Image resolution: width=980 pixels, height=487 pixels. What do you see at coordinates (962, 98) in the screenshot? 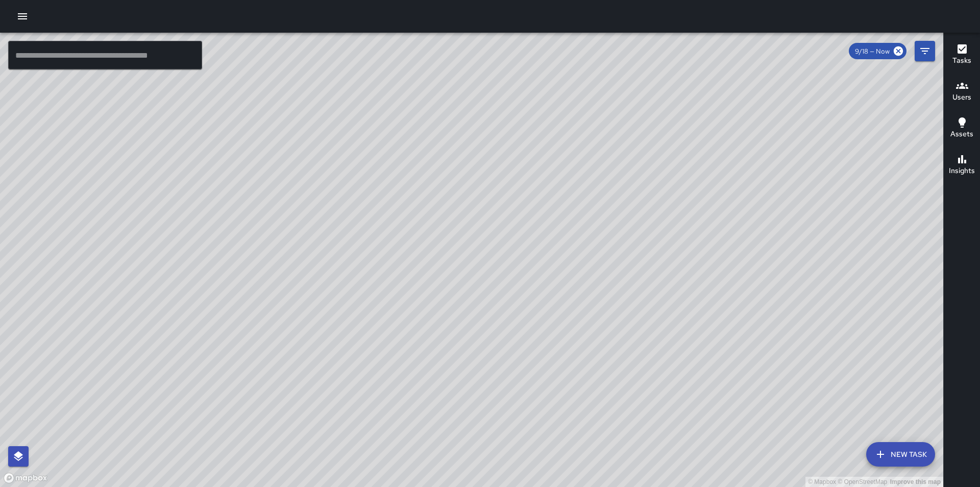
I see `h6: Users` at bounding box center [962, 98].